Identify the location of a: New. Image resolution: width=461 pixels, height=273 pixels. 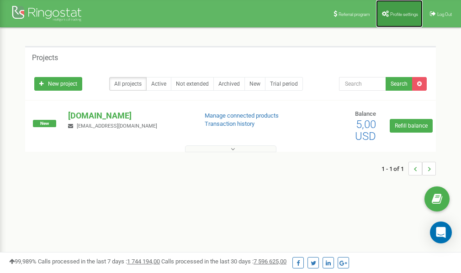
(255, 84).